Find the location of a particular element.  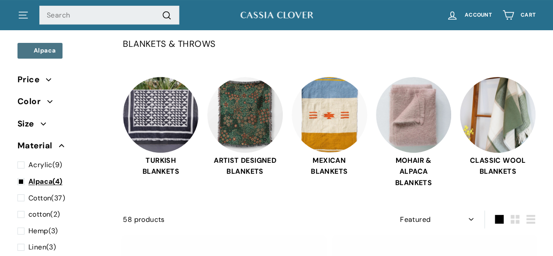

span: Material is located at coordinates (38, 146).